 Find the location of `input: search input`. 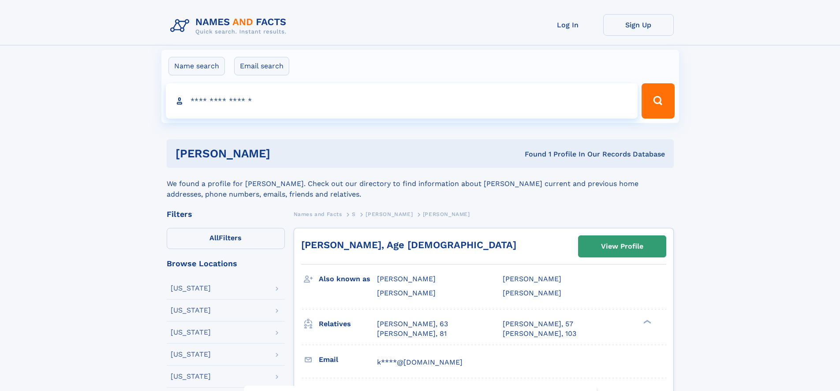

input: search input is located at coordinates (402, 101).